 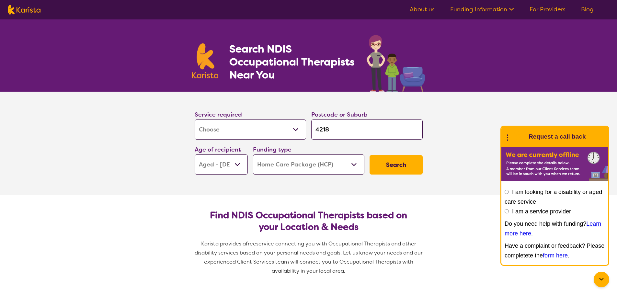 I want to click on a: Funding Information, so click(x=482, y=9).